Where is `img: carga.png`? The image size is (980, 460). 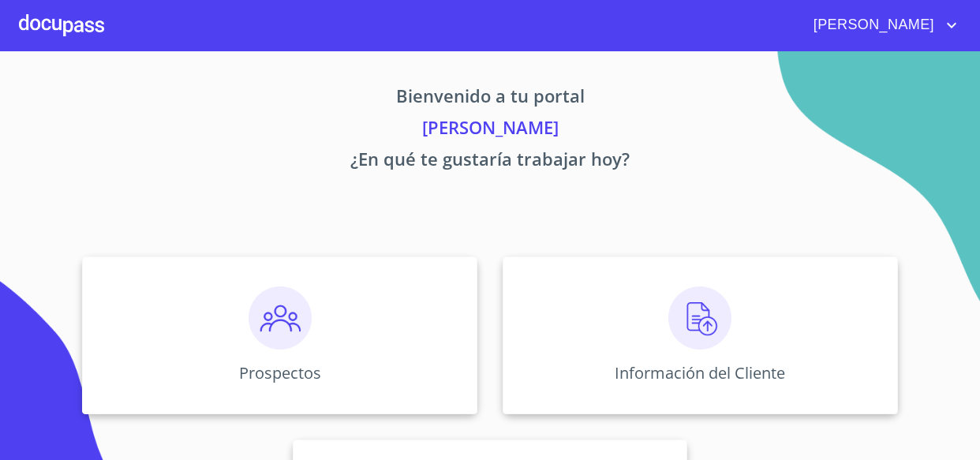
img: carga.png is located at coordinates (700, 319).